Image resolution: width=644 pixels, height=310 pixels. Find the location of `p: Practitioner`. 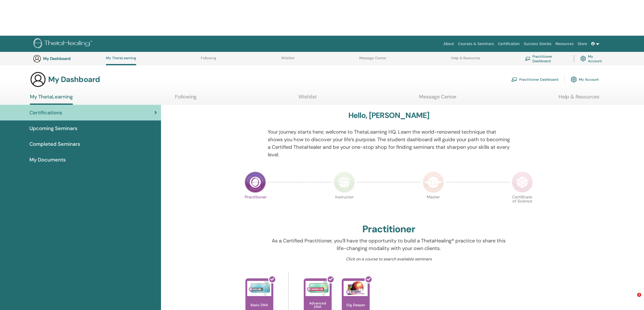

p: Practitioner is located at coordinates (256, 206).